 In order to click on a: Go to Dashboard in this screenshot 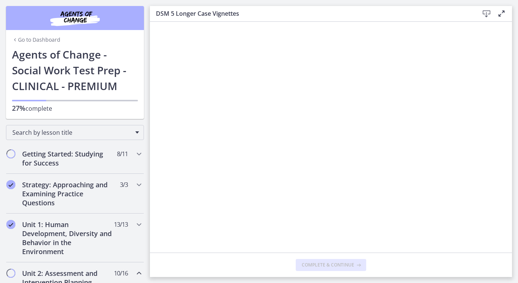, I will do `click(36, 40)`.